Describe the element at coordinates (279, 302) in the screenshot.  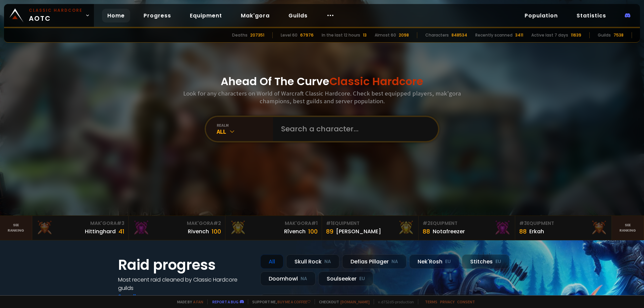
I see `span: Support me,` at that location.